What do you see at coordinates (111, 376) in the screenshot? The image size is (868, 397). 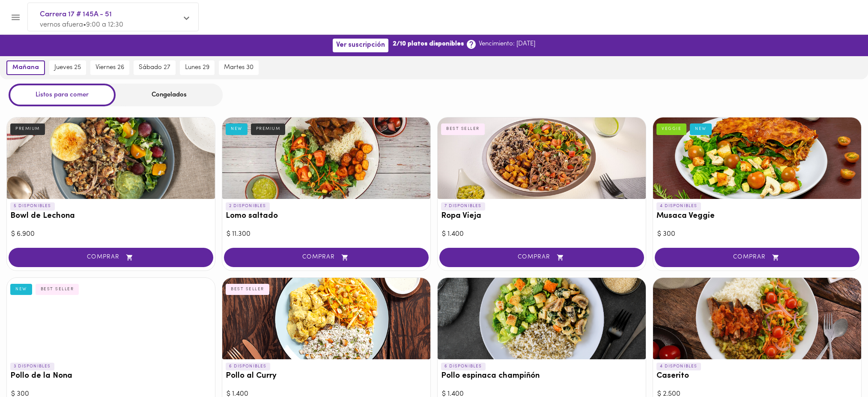 I see `h3: Pollo de la Nona` at bounding box center [111, 376].